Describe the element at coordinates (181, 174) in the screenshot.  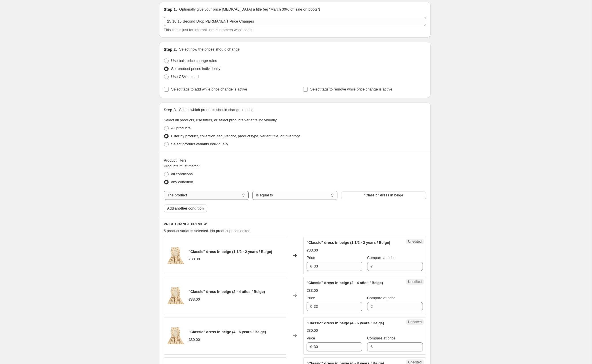
I see `span: all conditions` at that location.